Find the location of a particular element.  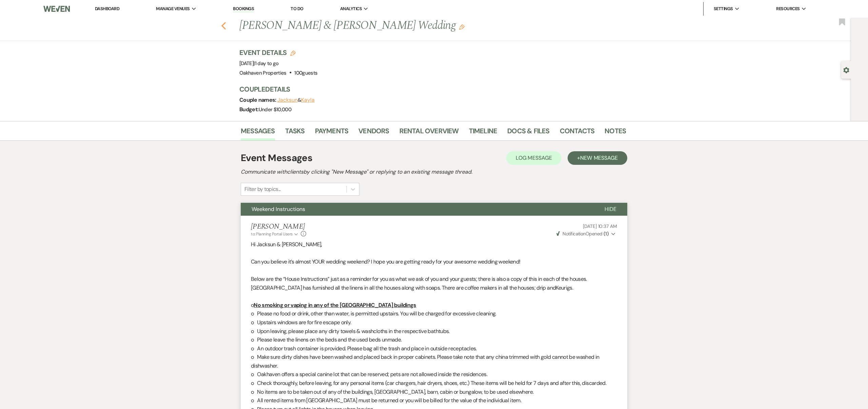

span: 1 day to go is located at coordinates (267, 63).